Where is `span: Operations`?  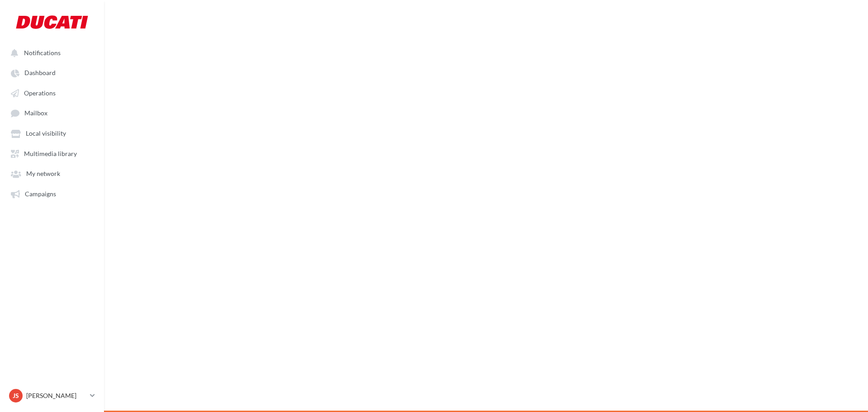 span: Operations is located at coordinates (40, 93).